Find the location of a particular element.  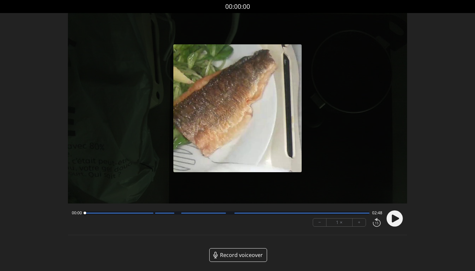

span: 02:48 is located at coordinates (377, 213).